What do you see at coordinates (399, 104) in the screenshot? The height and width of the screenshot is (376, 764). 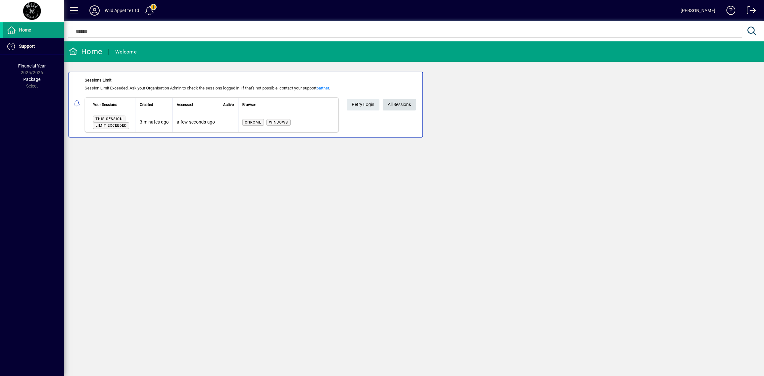 I see `span: All Sessions` at bounding box center [399, 104].